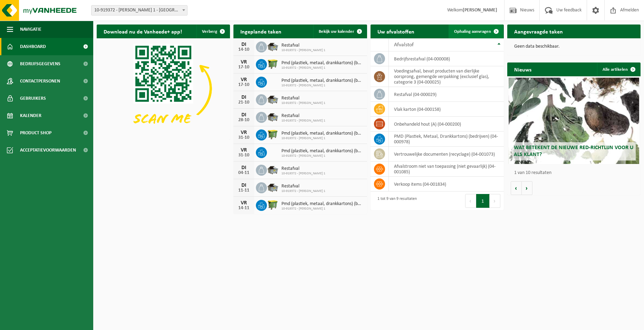  I want to click on button: Verberg, so click(213, 31).